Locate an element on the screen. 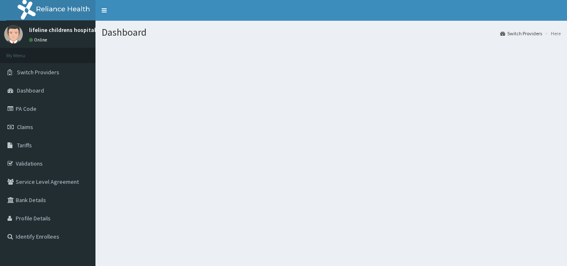  a: Switch Providers is located at coordinates (521, 33).